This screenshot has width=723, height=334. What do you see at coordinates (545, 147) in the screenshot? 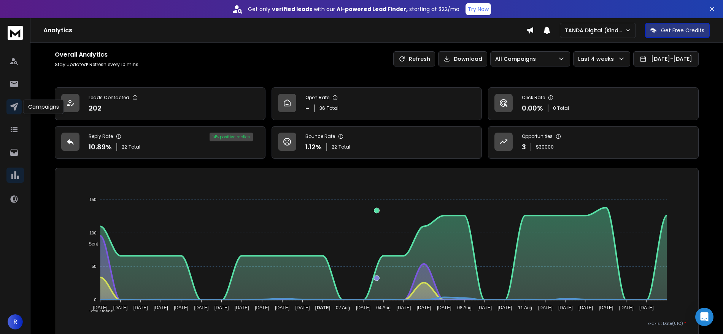
I see `p: $ 30000` at bounding box center [545, 147].